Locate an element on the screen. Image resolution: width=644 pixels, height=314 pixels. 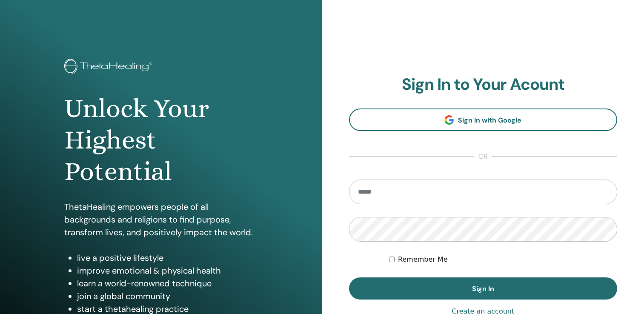
h2: Sign In to Your Acount is located at coordinates (483, 84).